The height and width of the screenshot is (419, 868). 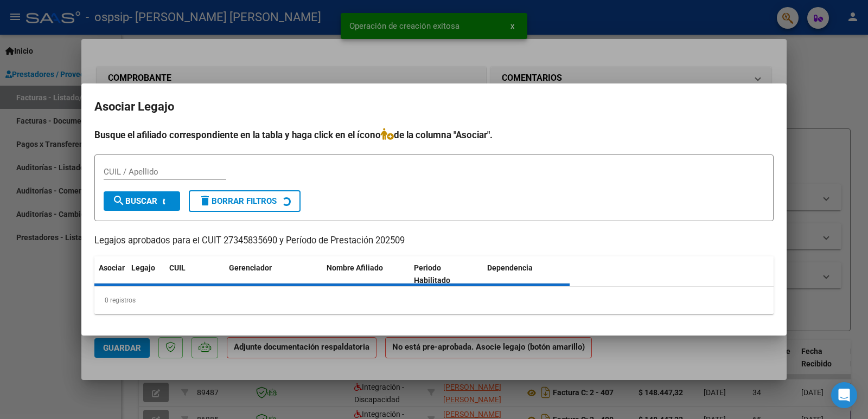 I want to click on mat-icon: search, so click(x=119, y=200).